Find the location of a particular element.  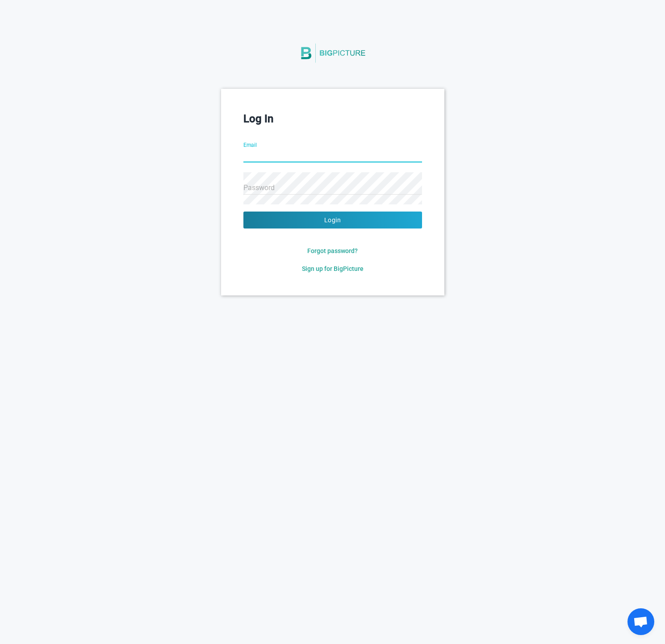

h3: Log In is located at coordinates (332, 119).